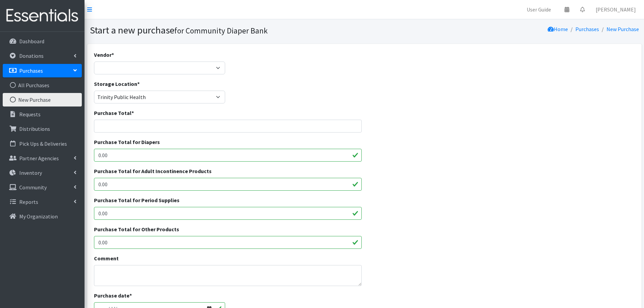 The image size is (644, 308). Describe the element at coordinates (42, 115) in the screenshot. I see `a: Requests` at that location.